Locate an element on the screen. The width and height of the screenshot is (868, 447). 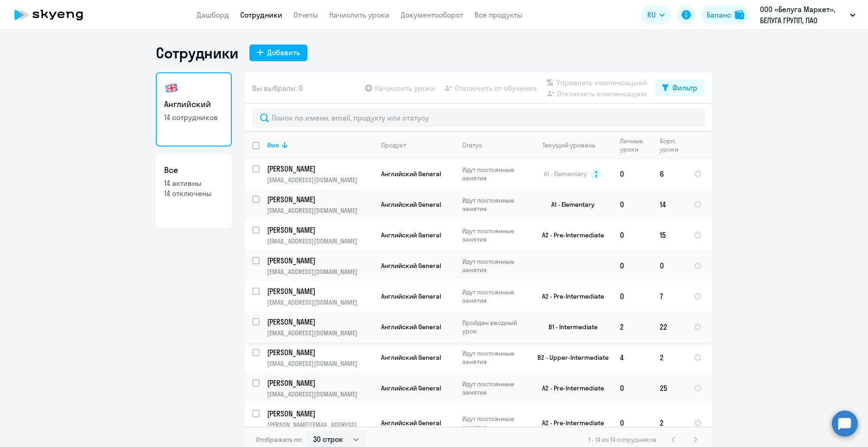
span: A1 - Elementary is located at coordinates (565, 174).